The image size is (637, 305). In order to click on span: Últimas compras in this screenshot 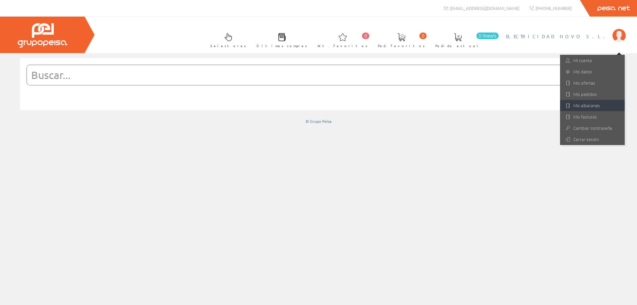, I will do `click(282, 46)`.